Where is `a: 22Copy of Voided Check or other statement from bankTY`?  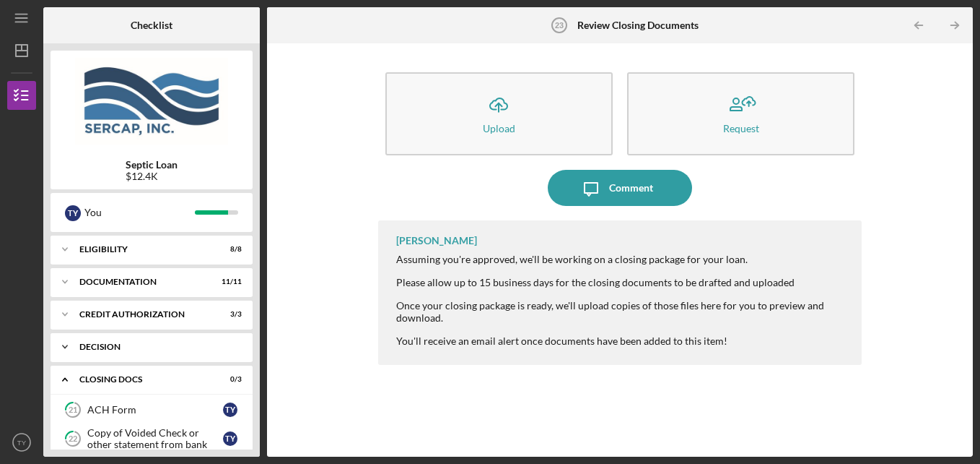
a: 22Copy of Voided Check or other statement from bankTY is located at coordinates (152, 438).